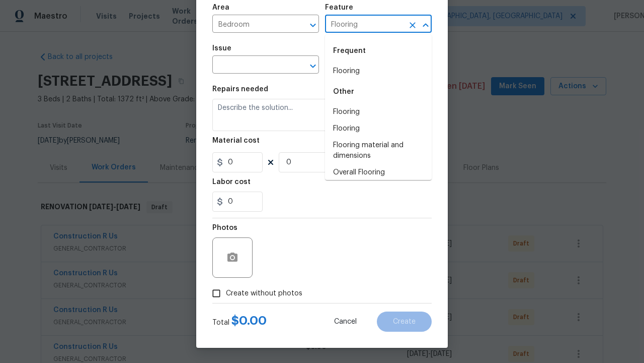  What do you see at coordinates (345, 321) in the screenshot?
I see `button: Cancel` at bounding box center [345, 321].